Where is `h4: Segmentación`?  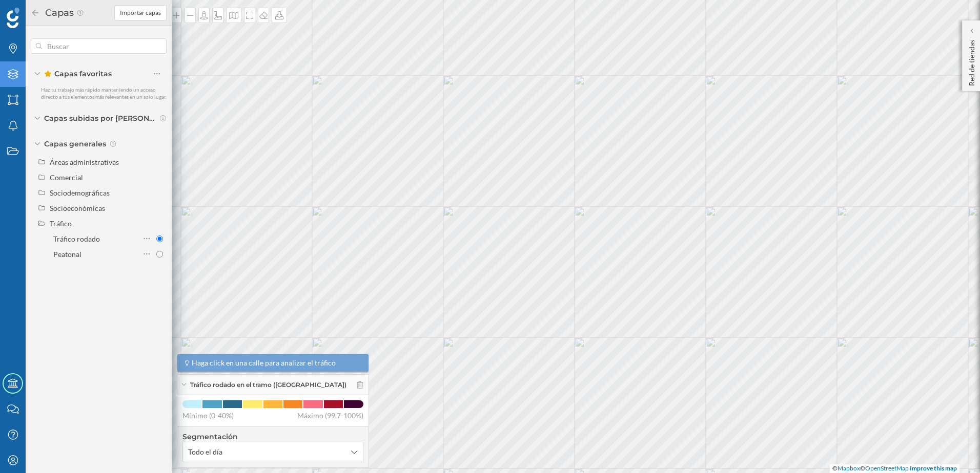 h4: Segmentación is located at coordinates (273, 437).